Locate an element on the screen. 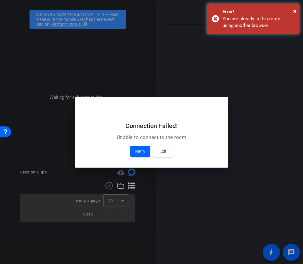 This screenshot has height=264, width=303. div: Error! is located at coordinates (258, 12).